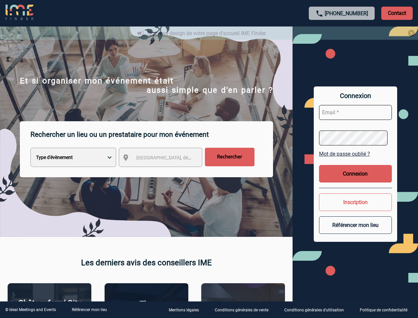 Image resolution: width=418 pixels, height=318 pixels. Describe the element at coordinates (314, 310) in the screenshot. I see `p: Conditions générales d'utilisation` at that location.